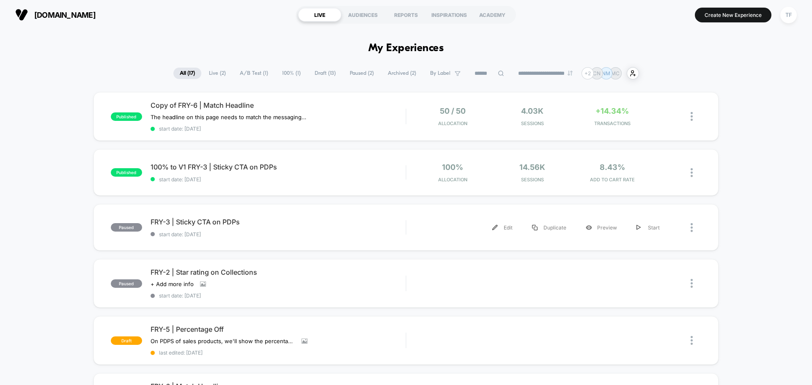  I want to click on span: By Label, so click(440, 73).